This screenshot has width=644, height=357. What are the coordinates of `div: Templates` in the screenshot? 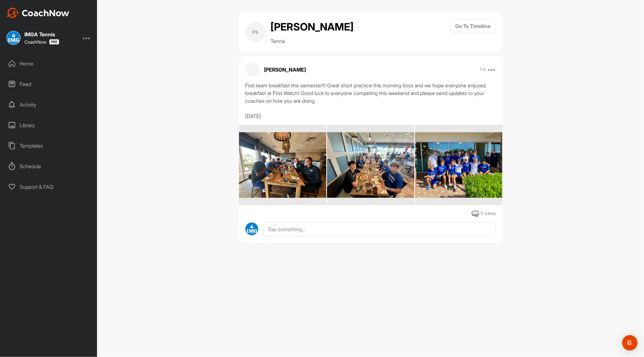 It's located at (49, 146).